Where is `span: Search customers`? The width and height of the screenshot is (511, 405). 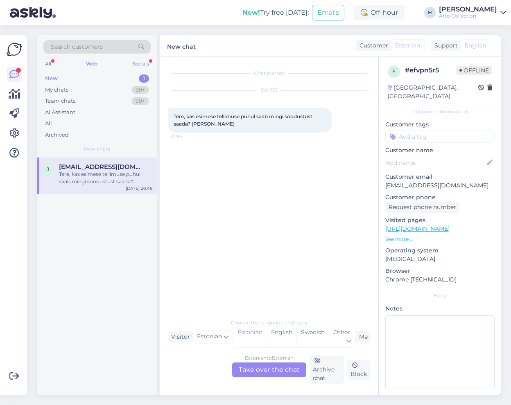 span: Search customers is located at coordinates (77, 47).